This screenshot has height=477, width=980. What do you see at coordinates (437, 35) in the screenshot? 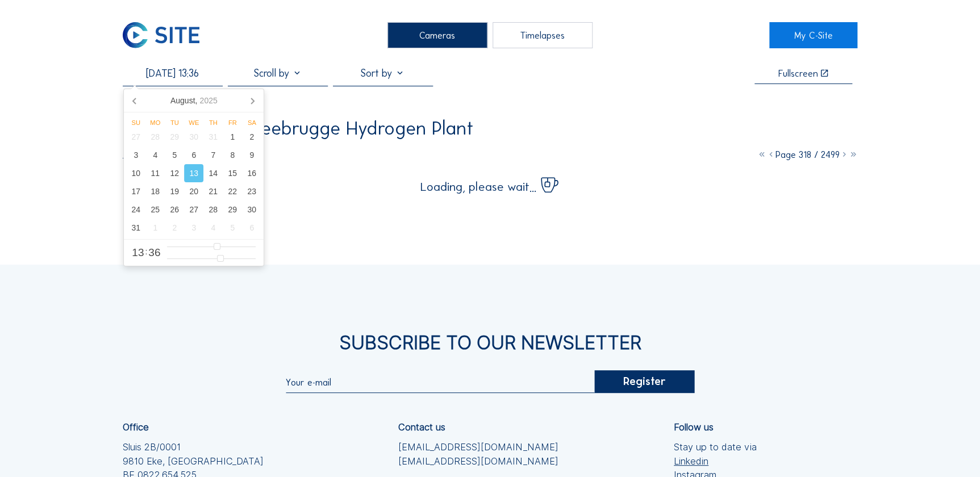
I see `div: Cameras` at bounding box center [437, 35].